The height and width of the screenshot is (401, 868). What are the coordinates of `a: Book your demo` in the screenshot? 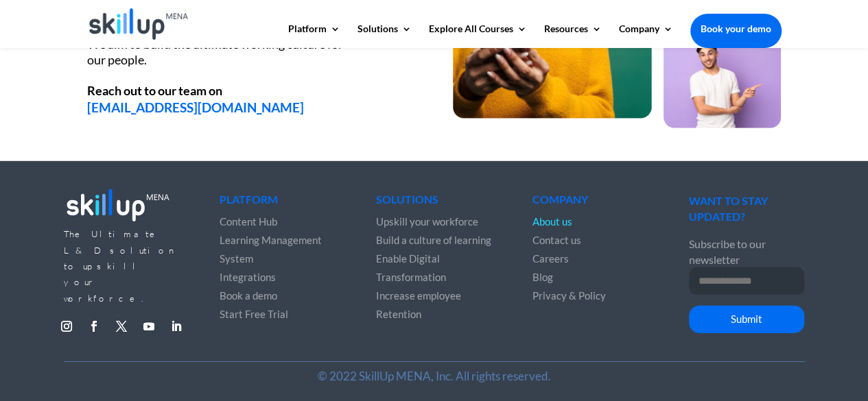 It's located at (736, 28).